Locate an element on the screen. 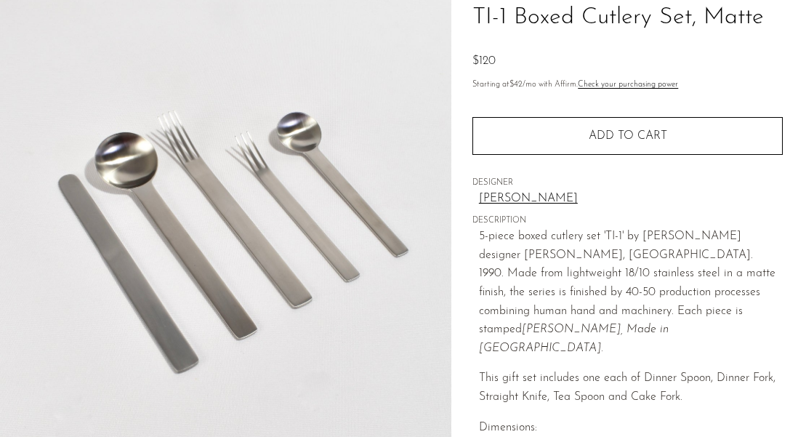 This screenshot has width=806, height=437. span: DESIGNER is located at coordinates (627, 183).